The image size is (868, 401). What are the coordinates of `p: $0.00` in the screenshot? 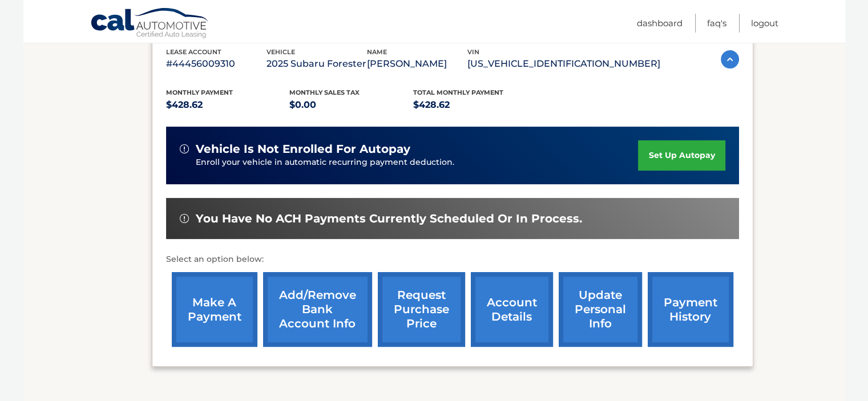 It's located at (351, 105).